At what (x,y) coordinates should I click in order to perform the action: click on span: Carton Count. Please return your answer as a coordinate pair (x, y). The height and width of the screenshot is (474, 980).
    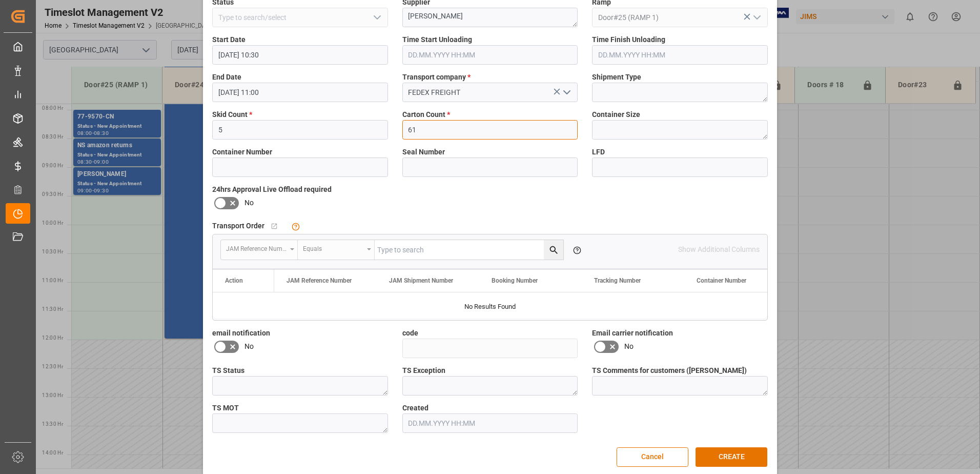
    Looking at the image, I should click on (426, 115).